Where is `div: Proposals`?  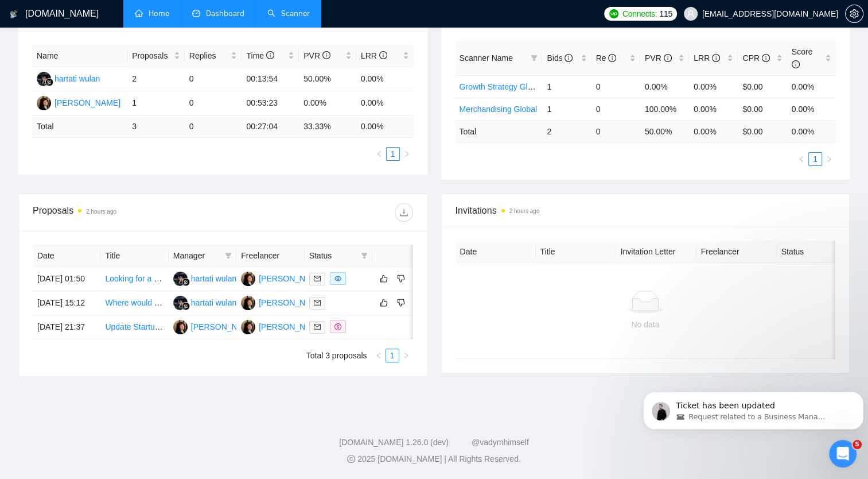 div: Proposals is located at coordinates (128, 213).